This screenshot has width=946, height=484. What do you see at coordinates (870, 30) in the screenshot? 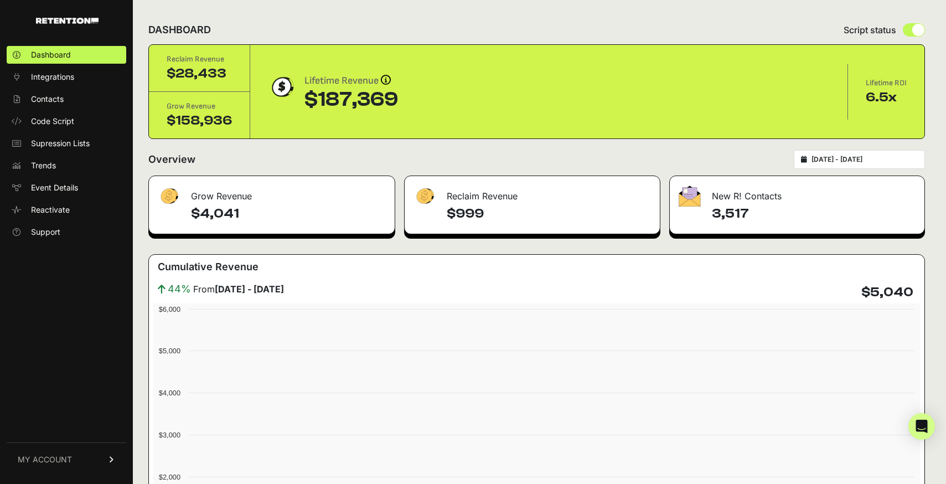
I see `span: Script status` at bounding box center [870, 30].